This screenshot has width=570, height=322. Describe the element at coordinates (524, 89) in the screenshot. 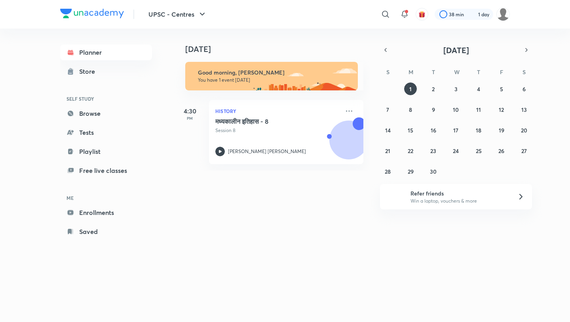

I see `button: September 6, 2025` at that location.